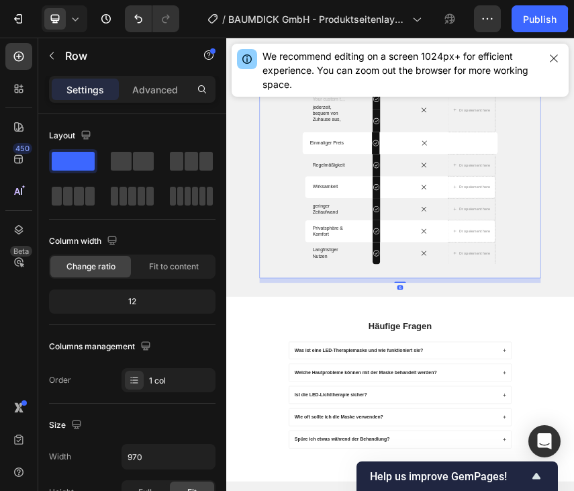 The width and height of the screenshot is (574, 491). I want to click on input: Auto, so click(168, 456).